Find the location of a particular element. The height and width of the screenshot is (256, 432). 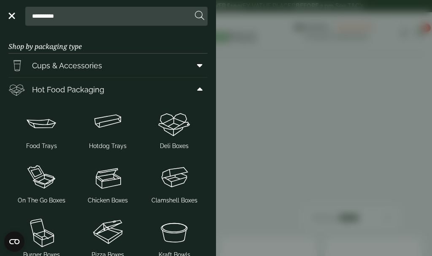

img: Hotdog_tray.svg is located at coordinates (108, 123).